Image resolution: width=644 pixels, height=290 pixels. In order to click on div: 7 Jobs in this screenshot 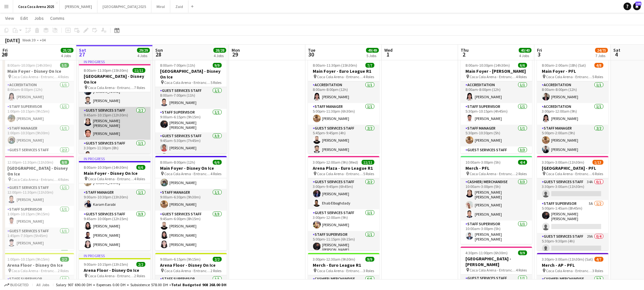, I will do `click(602, 56)`.